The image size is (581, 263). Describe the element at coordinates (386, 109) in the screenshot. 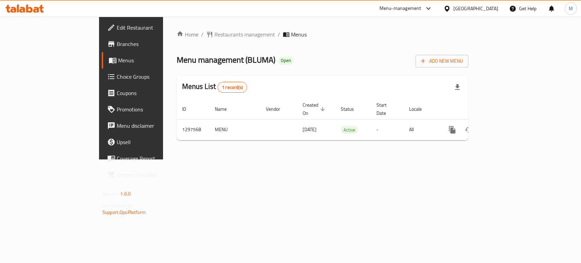

I see `span: Start Date` at that location.